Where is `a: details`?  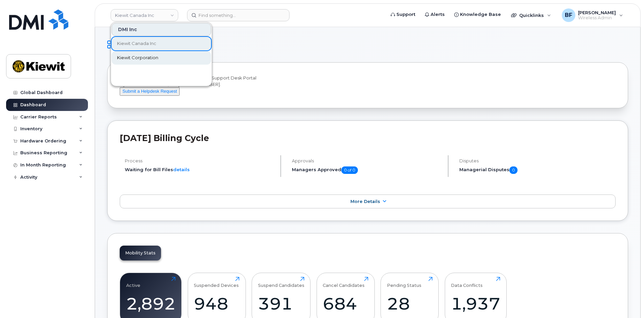 a: details is located at coordinates (181, 169).